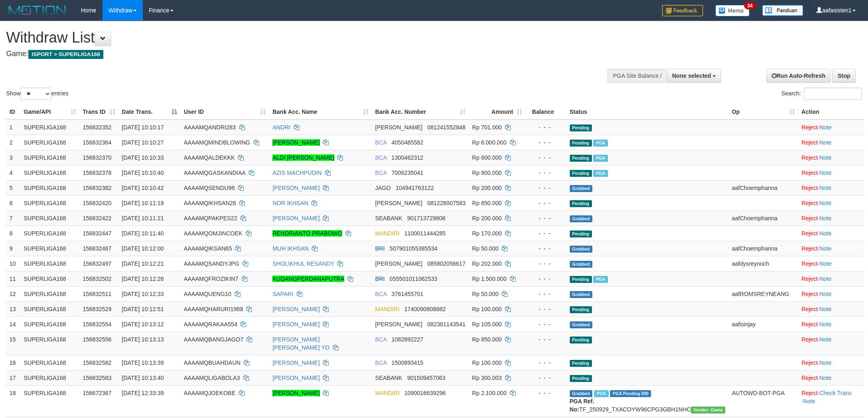  What do you see at coordinates (290, 203) in the screenshot?
I see `a: NOR IKHSAN` at bounding box center [290, 203].